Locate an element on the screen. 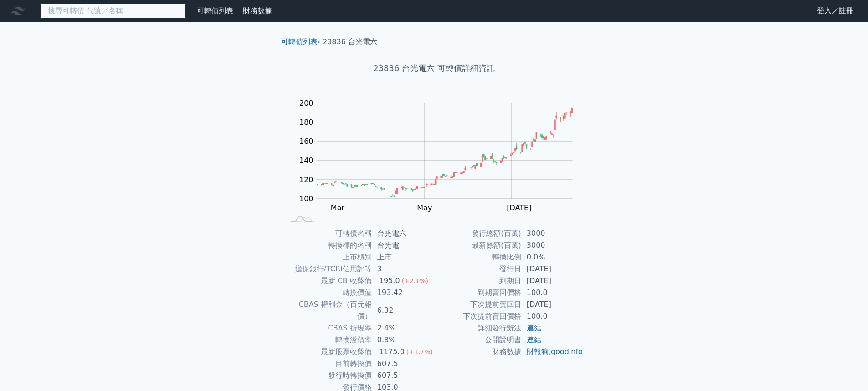 The width and height of the screenshot is (868, 391). span: (+2.1%) is located at coordinates (415, 281).